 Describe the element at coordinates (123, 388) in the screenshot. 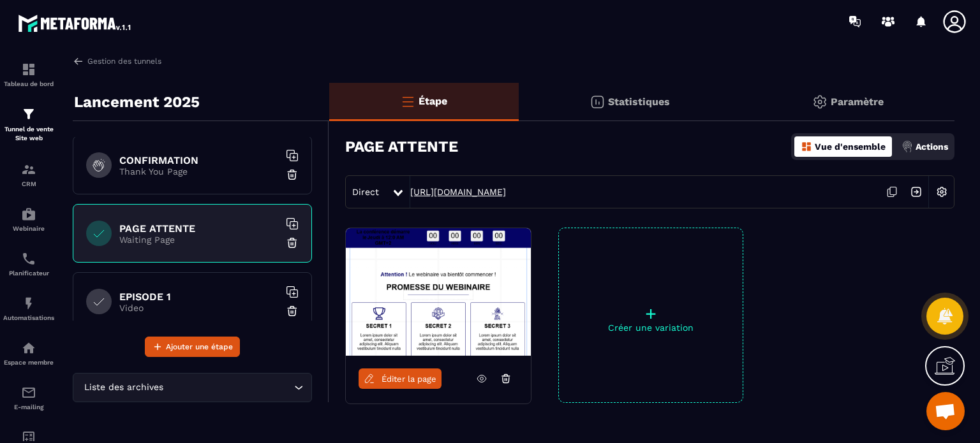

I see `span: Liste des archives` at that location.